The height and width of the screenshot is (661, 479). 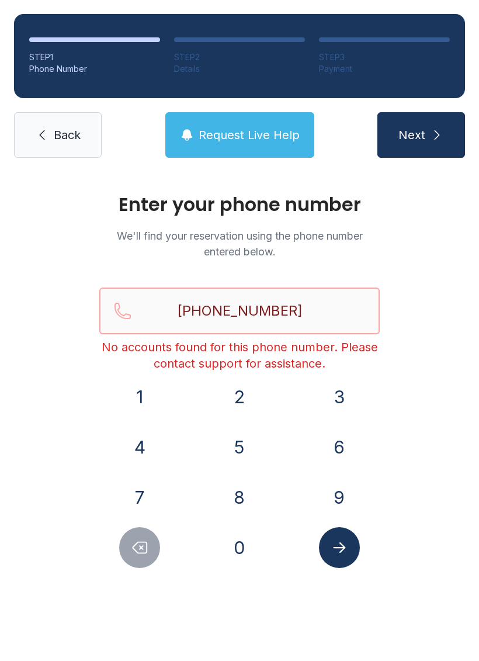 I want to click on div: STEP 1, so click(x=95, y=57).